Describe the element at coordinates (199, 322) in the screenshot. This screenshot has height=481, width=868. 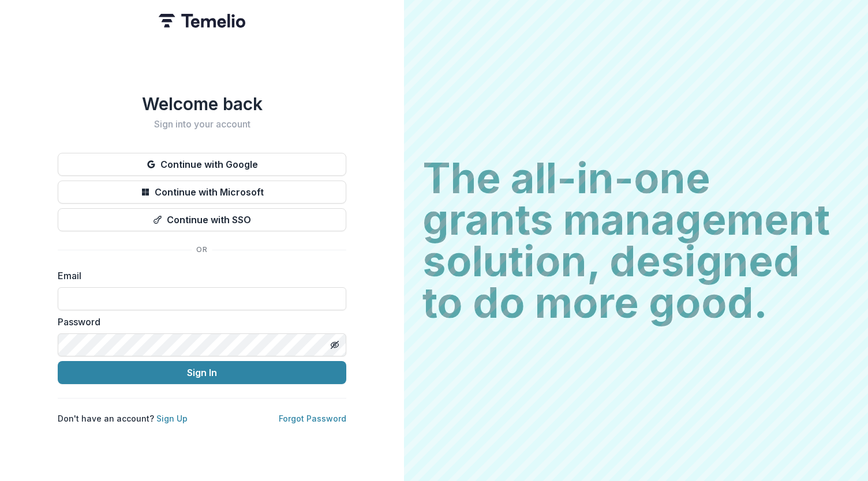
I see `label: Password` at that location.